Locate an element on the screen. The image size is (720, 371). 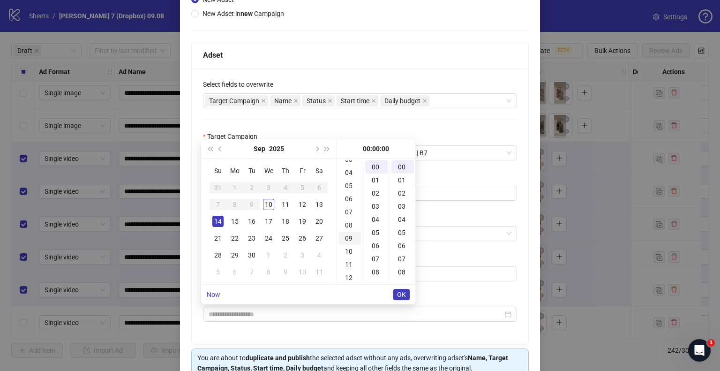
div: 10 is located at coordinates (350, 251).